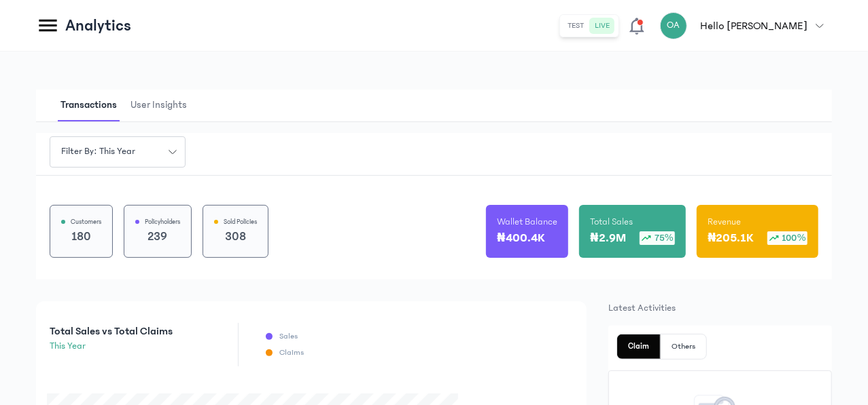  What do you see at coordinates (118, 152) in the screenshot?
I see `button: Filter by: this year` at bounding box center [118, 152].